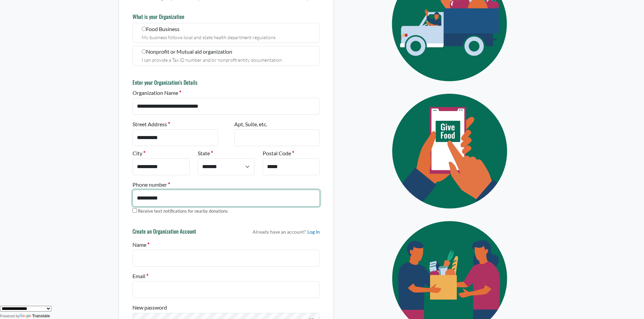  Describe the element at coordinates (183, 212) in the screenshot. I see `label: Receive text notifications for nearby donations` at that location.